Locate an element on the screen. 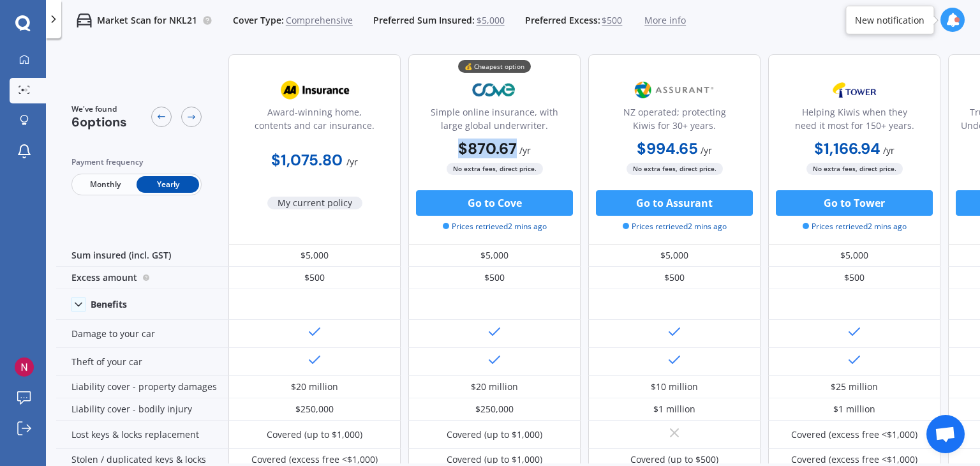 This screenshot has width=980, height=466. div: Covered (up to $500) is located at coordinates (674, 459).